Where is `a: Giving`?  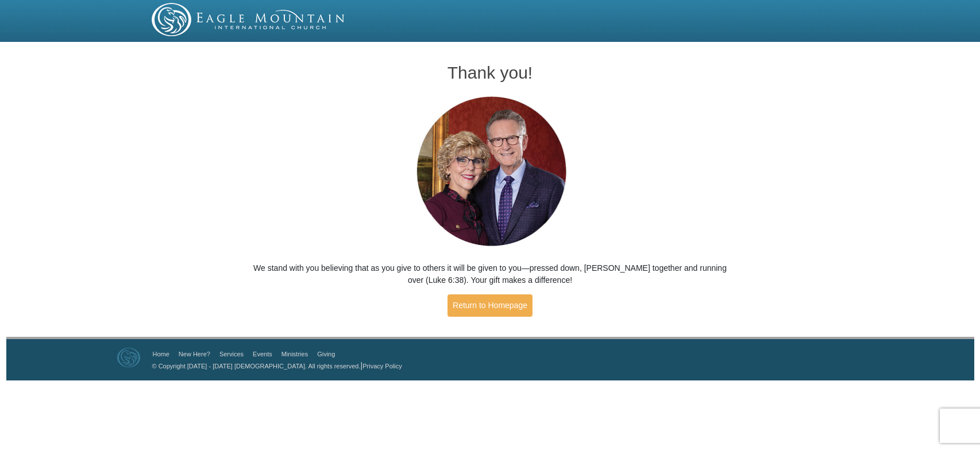
a: Giving is located at coordinates (326, 354).